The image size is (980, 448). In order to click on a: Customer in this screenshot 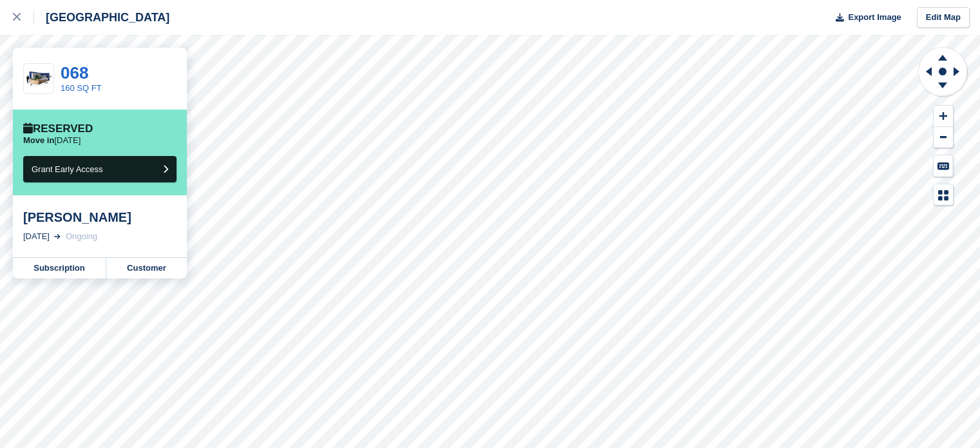, I will do `click(146, 268)`.